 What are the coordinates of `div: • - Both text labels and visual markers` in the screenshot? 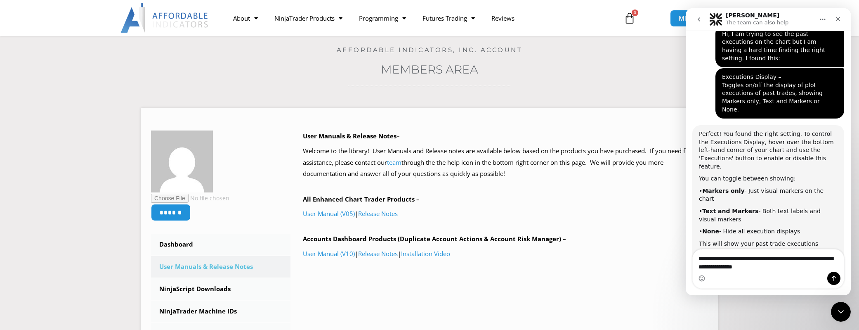 It's located at (83, 207).